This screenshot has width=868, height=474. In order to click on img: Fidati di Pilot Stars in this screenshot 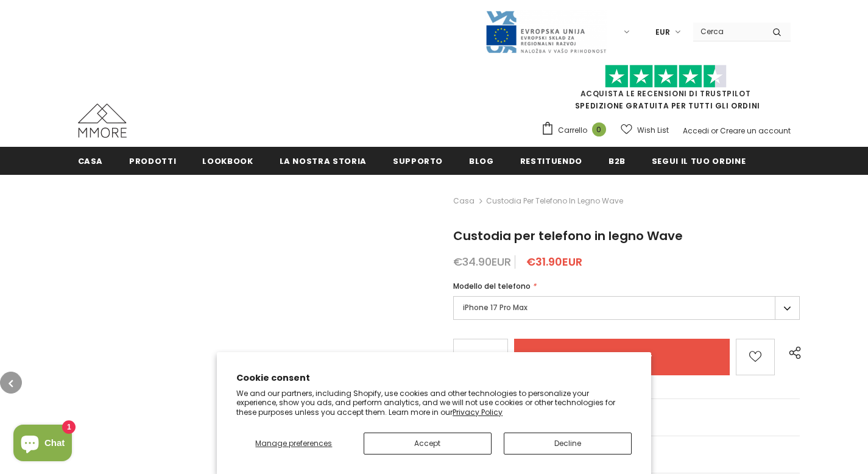, I will do `click(665, 76)`.